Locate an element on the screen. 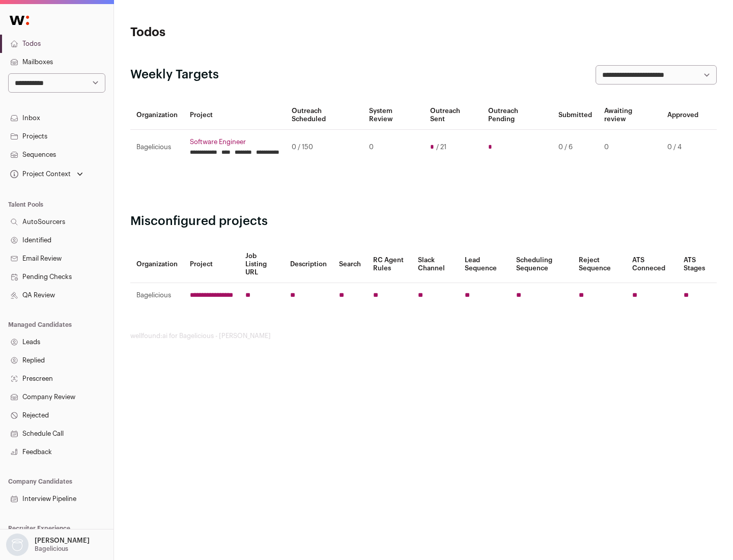 Image resolution: width=733 pixels, height=560 pixels. th: Outreach Sent is located at coordinates (453, 115).